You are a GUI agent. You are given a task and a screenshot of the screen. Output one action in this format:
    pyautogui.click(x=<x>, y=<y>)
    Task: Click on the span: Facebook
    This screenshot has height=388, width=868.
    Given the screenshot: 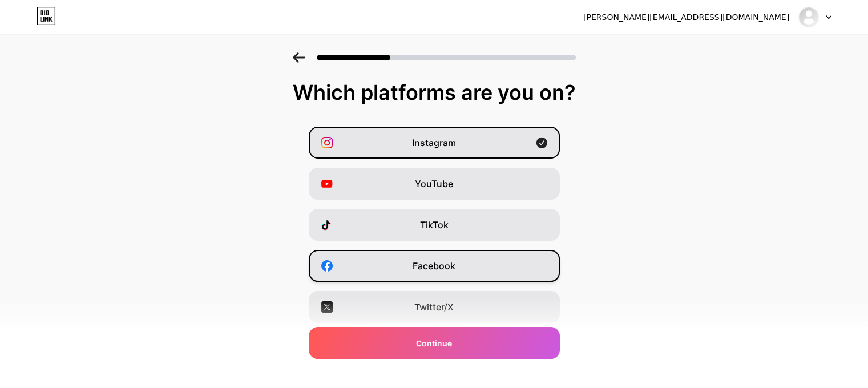 What is the action you would take?
    pyautogui.click(x=434, y=266)
    